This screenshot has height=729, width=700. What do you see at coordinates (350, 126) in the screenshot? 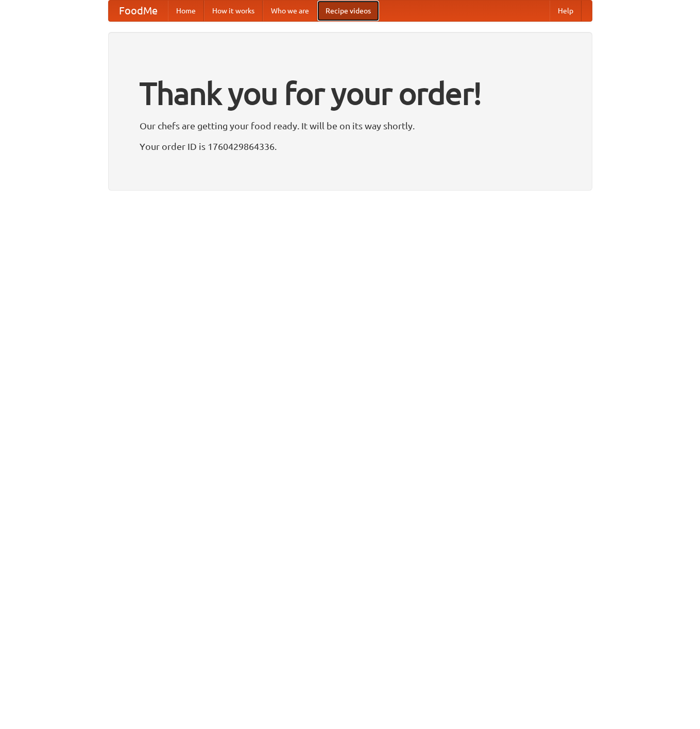
I see `p: Our chefs are getting your food ready. It will be on its way shortly.` at bounding box center [350, 126].